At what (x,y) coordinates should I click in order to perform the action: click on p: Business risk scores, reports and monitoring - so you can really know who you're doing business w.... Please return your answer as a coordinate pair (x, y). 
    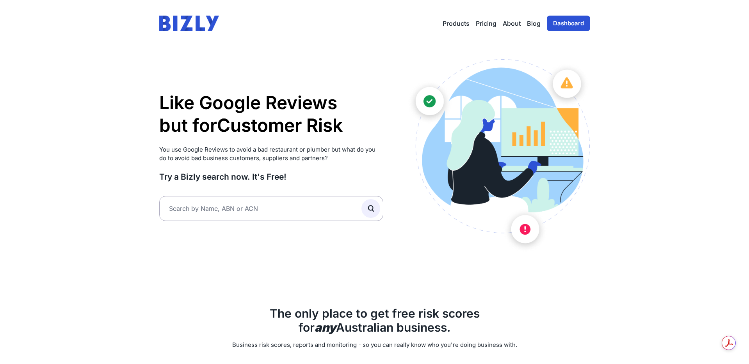
    Looking at the image, I should click on (375, 345).